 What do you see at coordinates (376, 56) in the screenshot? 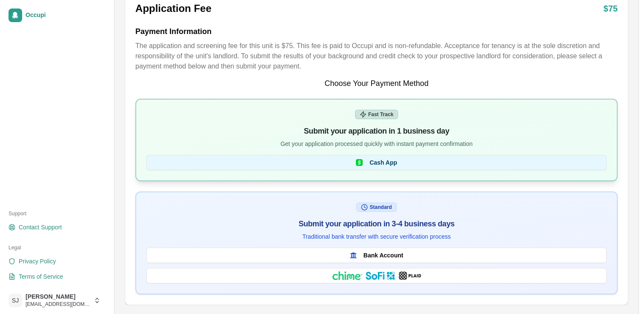
I see `p: The application and screening fee for this unit is $ 75 . This fee is paid to Occupi and is non-r...` at bounding box center [376, 56].